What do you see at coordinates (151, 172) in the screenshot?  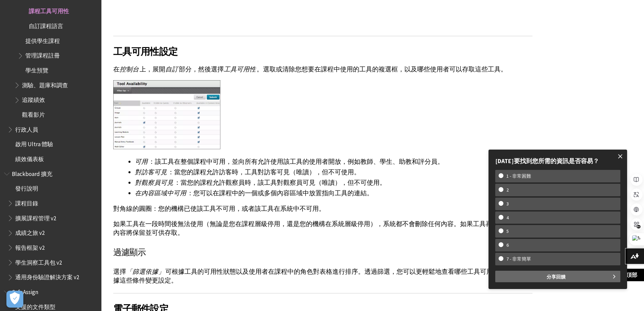 I see `font: 對訪客可見` at bounding box center [151, 172].